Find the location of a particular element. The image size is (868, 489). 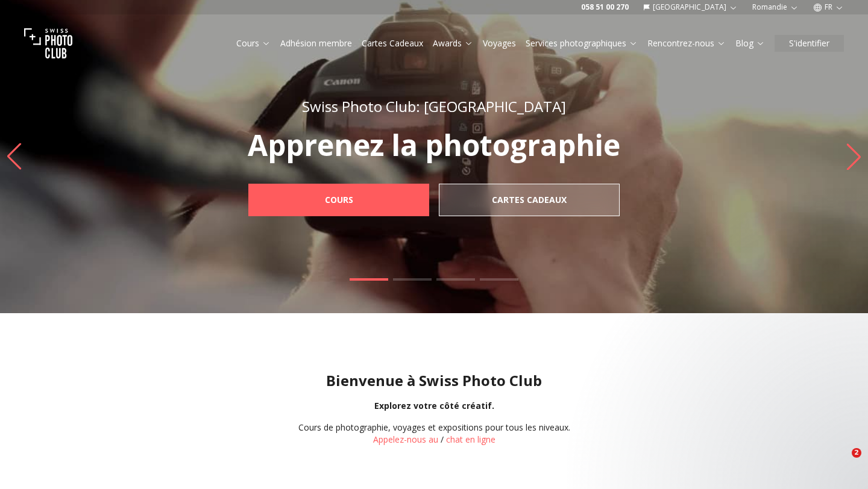

button: S'identifier is located at coordinates (809, 43).